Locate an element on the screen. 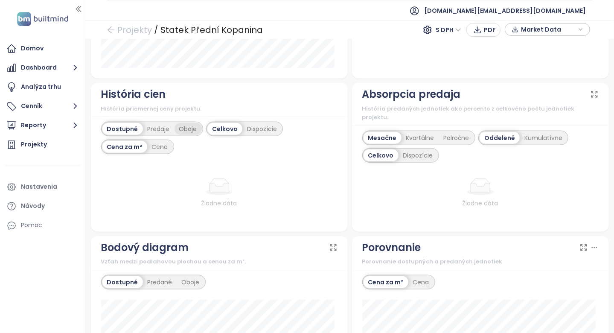 This screenshot has width=614, height=333. img: logo is located at coordinates (43, 19).